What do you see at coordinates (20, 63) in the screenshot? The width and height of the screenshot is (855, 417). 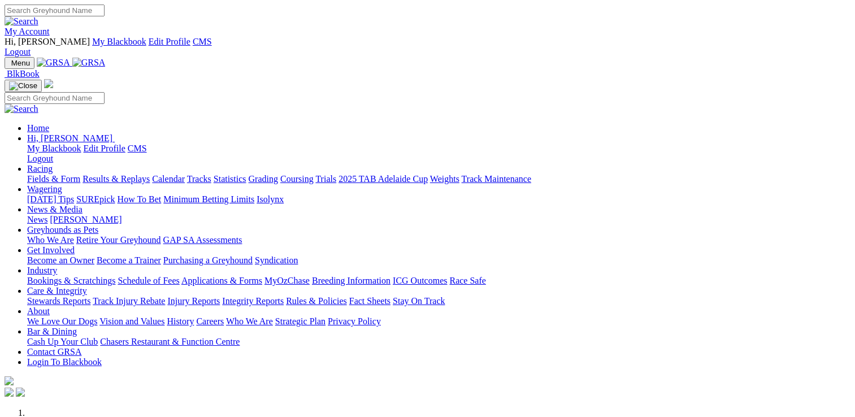 I see `span: Menu` at bounding box center [20, 63].